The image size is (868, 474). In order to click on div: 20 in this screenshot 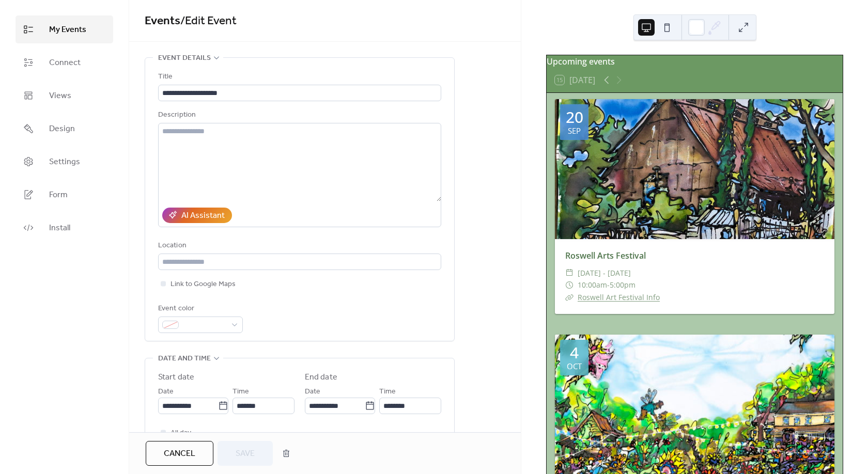, I will do `click(575, 117)`.